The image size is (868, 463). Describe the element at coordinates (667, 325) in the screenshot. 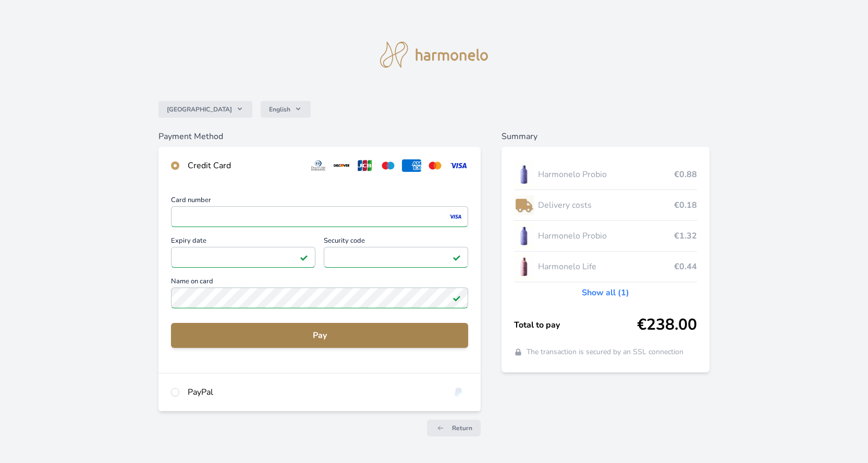

I see `span: €238.00` at that location.